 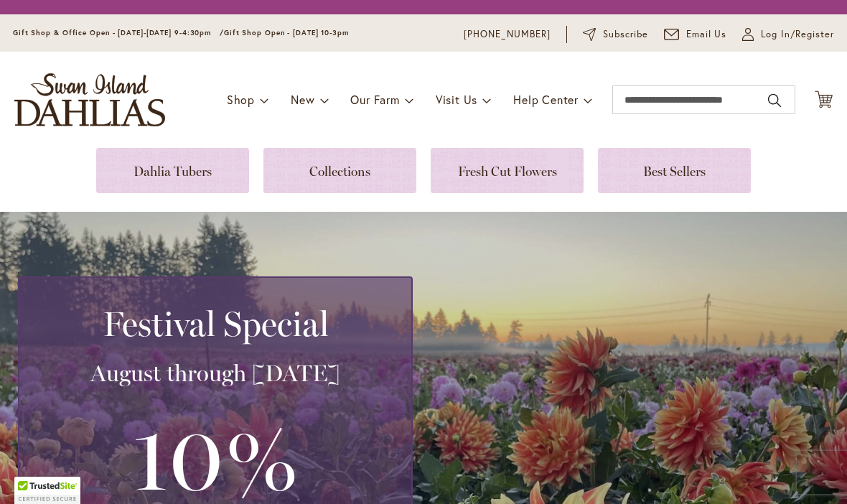 What do you see at coordinates (615, 34) in the screenshot?
I see `a: Subscribe` at bounding box center [615, 34].